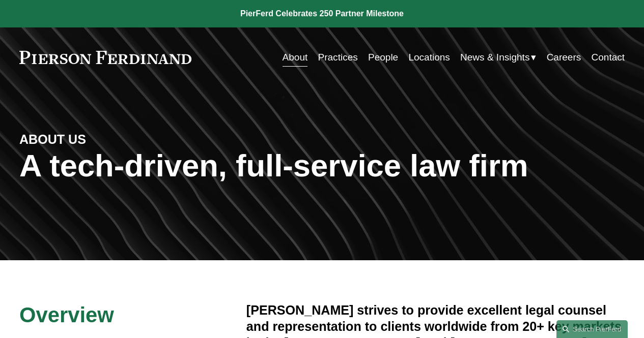 The image size is (644, 338). I want to click on a: About, so click(295, 57).